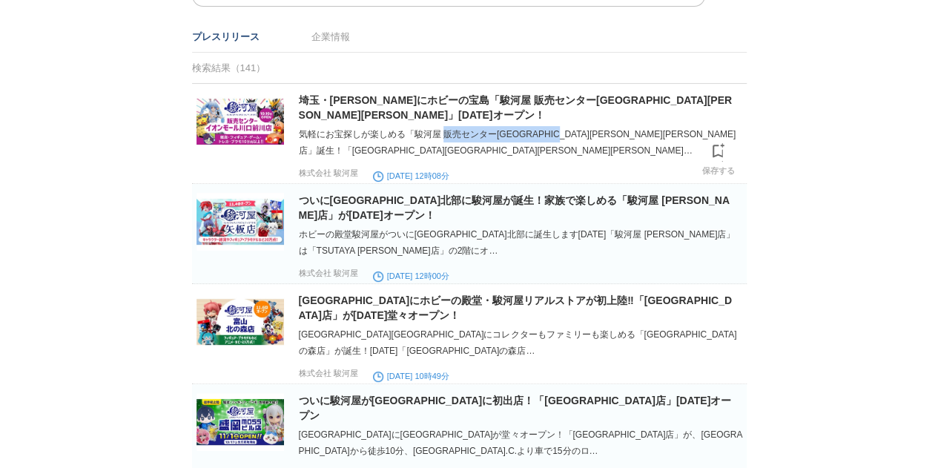  Describe the element at coordinates (240, 122) in the screenshot. I see `img: 43409-150-f43ef1384700973304dead0e3ac435a9-1200x630.jpg` at that location.